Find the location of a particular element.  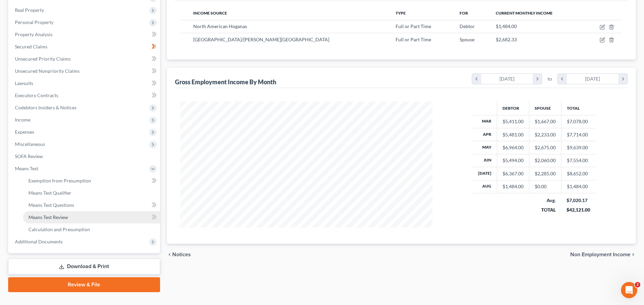

span: Income is located at coordinates (23, 120).